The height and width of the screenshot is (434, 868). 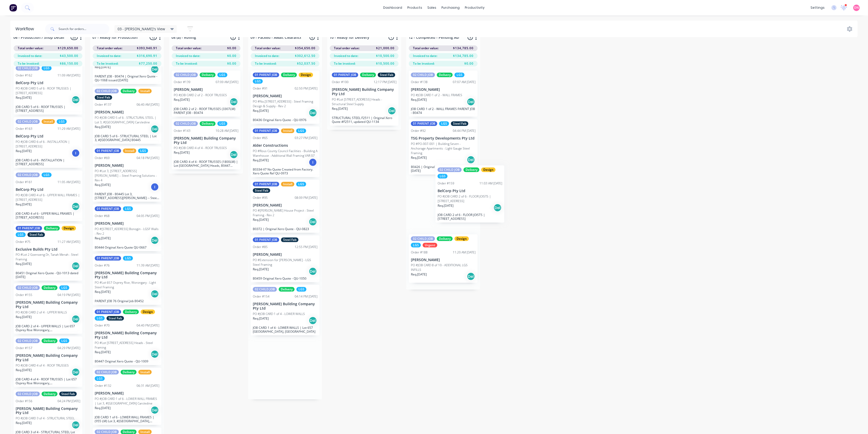 What do you see at coordinates (306, 64) in the screenshot?
I see `span: $52,037.50` at bounding box center [306, 64].